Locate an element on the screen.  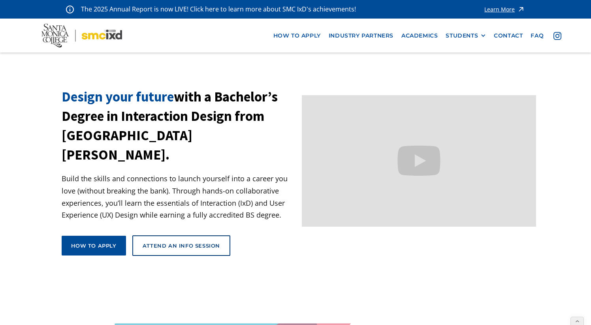
a: Learn More is located at coordinates (504, 9).